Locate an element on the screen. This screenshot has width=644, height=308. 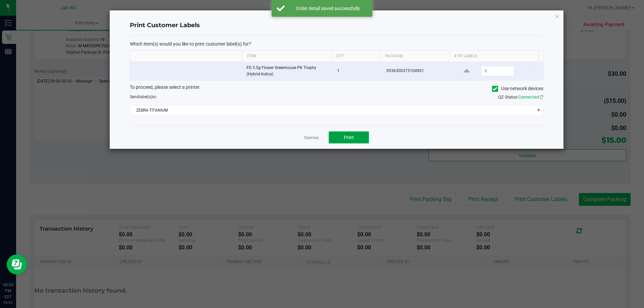
td: FD 3.5g Flower Greenhouse PK Trophy (Hybrid-Indica) is located at coordinates (288, 71).